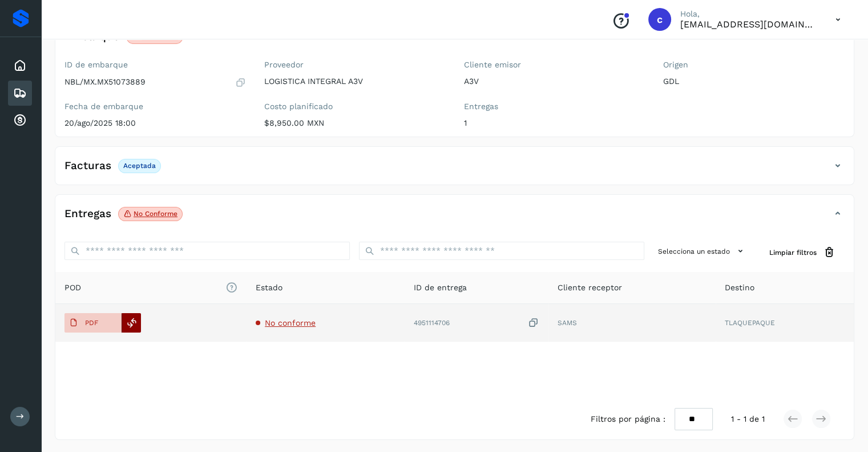 This screenshot has height=452, width=868. Describe the element at coordinates (355, 65) in the screenshot. I see `label: Proveedor` at that location.